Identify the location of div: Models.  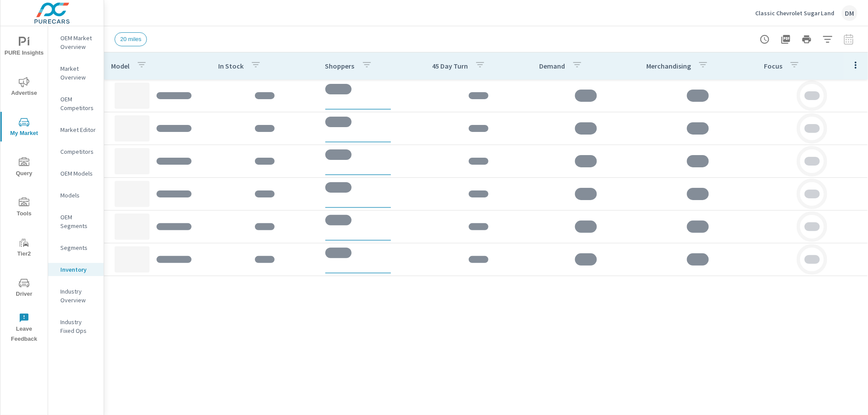
(76, 195).